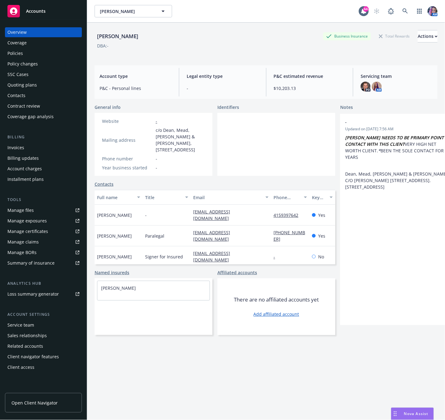 Image resolution: width=445 pixels, height=420 pixels. Describe the element at coordinates (405, 11) in the screenshot. I see `a: Search` at that location.